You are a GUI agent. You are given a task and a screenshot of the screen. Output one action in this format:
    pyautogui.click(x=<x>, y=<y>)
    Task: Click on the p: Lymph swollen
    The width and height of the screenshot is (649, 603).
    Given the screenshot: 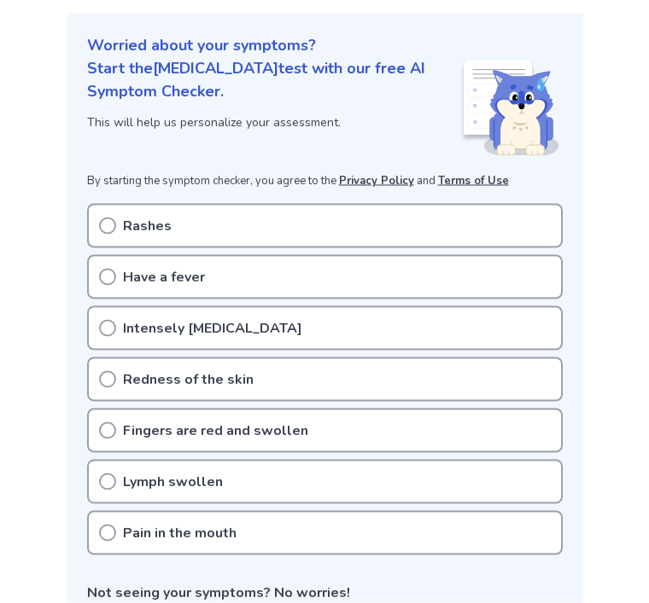 What is the action you would take?
    pyautogui.click(x=172, y=482)
    